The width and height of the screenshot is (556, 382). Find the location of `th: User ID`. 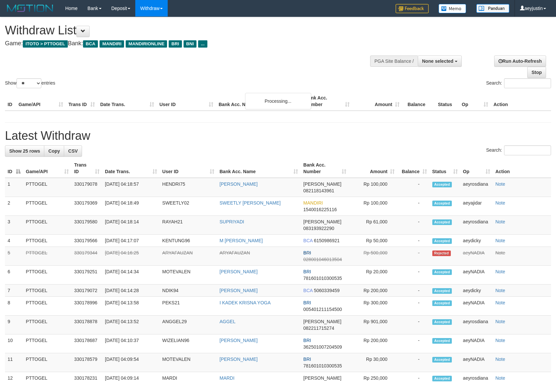

th: User ID is located at coordinates (186, 101).